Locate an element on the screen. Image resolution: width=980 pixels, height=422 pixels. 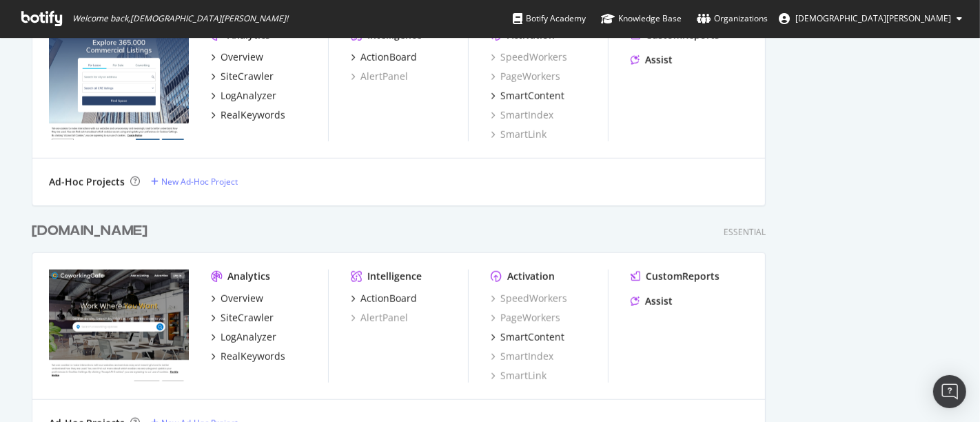
div: Knowledge Base is located at coordinates (641, 19).